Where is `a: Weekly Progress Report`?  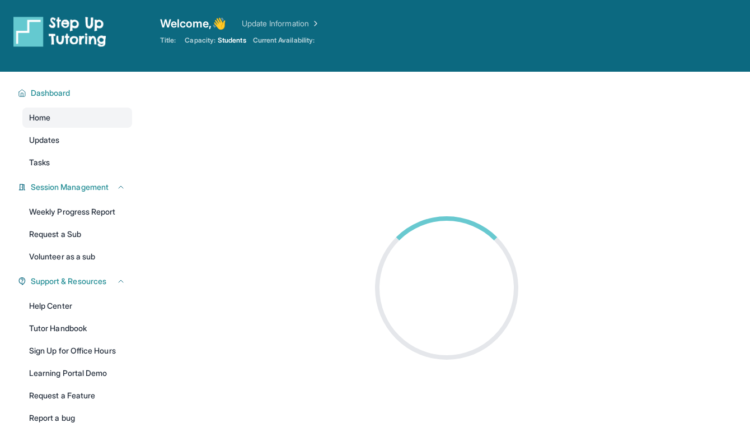 a: Weekly Progress Report is located at coordinates (77, 212).